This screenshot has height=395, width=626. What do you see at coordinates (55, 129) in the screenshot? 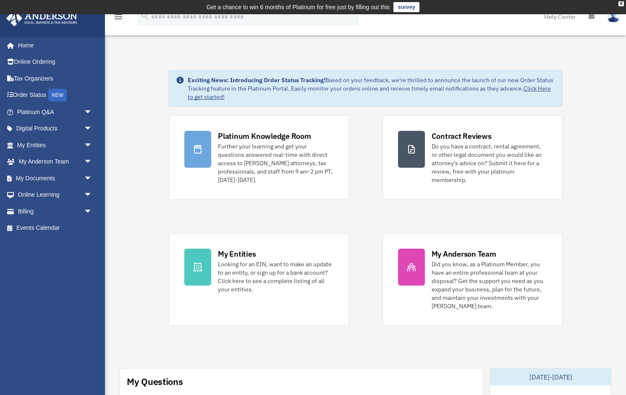
I see `a: Digital Productsarrow_drop_down` at bounding box center [55, 129].